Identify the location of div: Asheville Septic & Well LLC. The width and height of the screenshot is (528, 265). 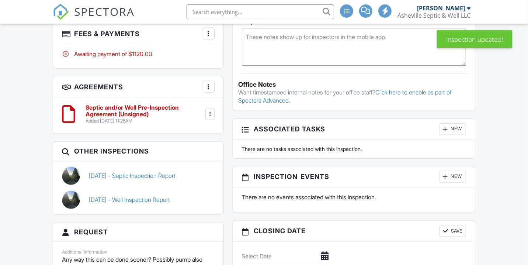
(434, 15).